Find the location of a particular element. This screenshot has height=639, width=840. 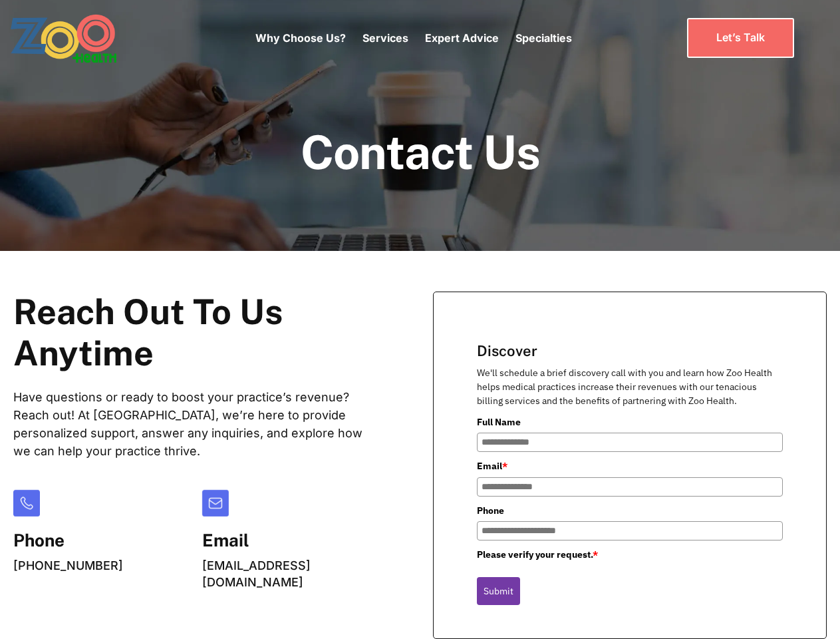

label: Email is located at coordinates (630, 465).